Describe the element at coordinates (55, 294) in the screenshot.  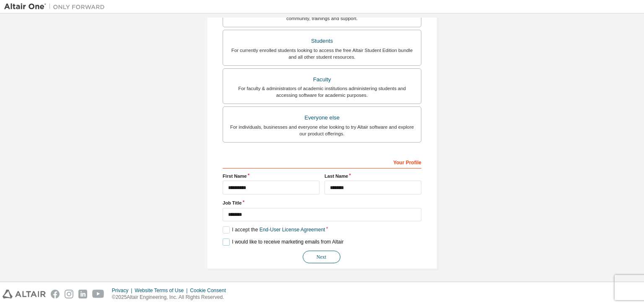
I see `img: facebook.svg` at that location.